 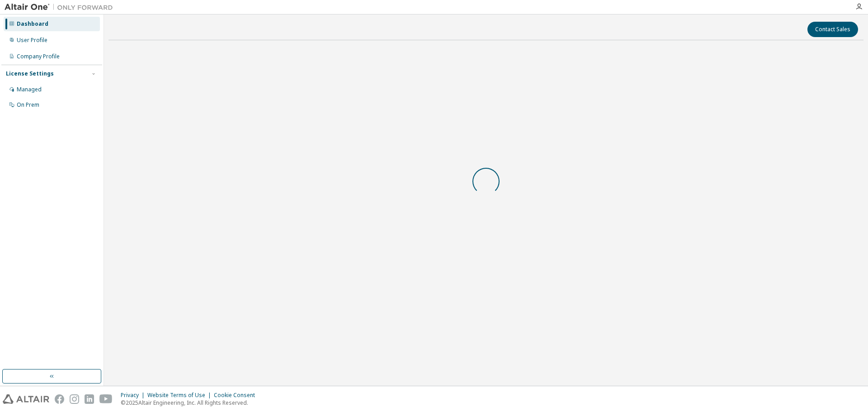 What do you see at coordinates (74, 399) in the screenshot?
I see `img: instagram.svg` at bounding box center [74, 399].